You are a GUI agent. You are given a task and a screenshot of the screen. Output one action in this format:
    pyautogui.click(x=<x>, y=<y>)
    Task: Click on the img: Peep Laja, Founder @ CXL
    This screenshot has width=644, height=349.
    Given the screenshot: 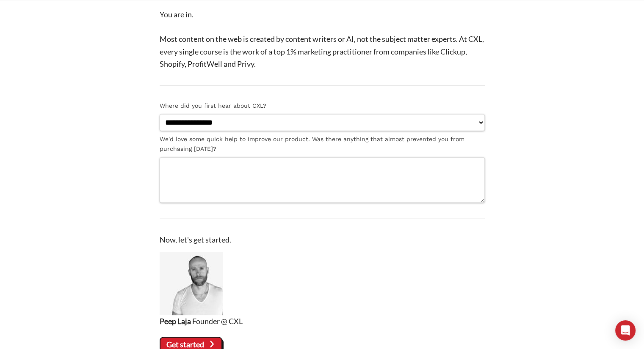 What is the action you would take?
    pyautogui.click(x=191, y=284)
    